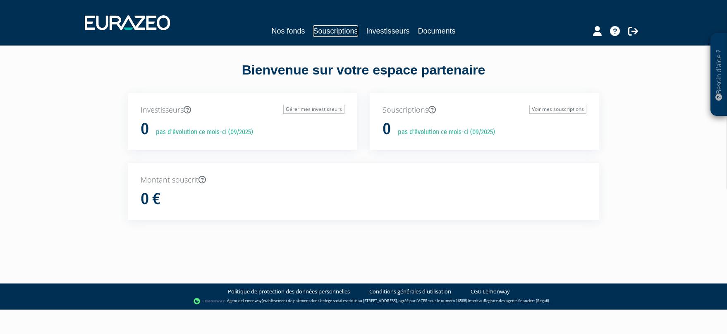 This screenshot has width=727, height=334. Describe the element at coordinates (517, 300) in the screenshot. I see `a: Registre des agents financiers (Regafi)` at that location.